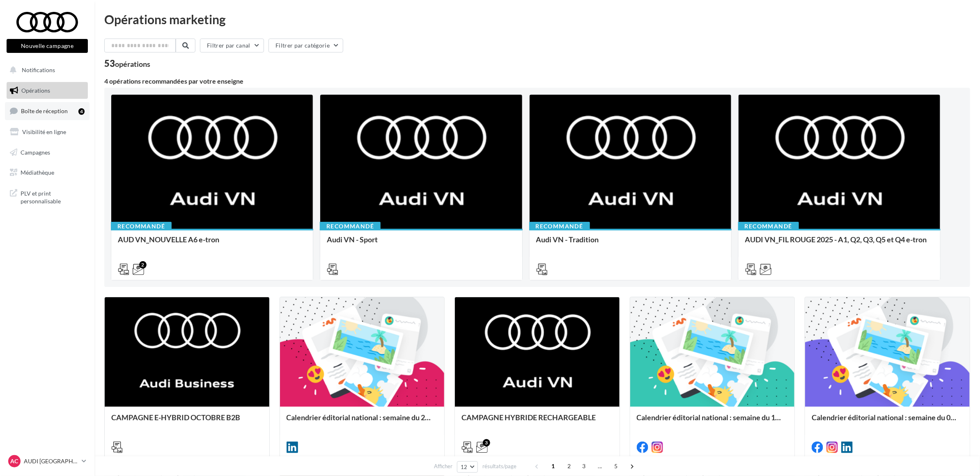 This screenshot has height=476, width=980. I want to click on div: CAMPAGNE E-HYBRID OCTOBRE B2B, so click(187, 422).